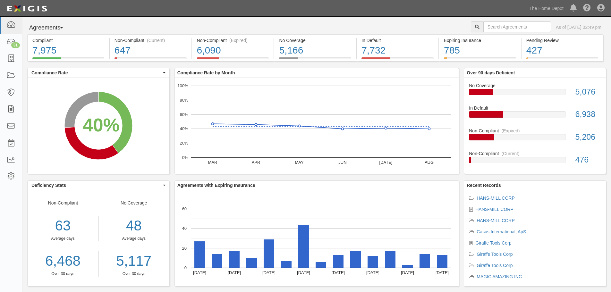 Image resolution: width=611 pixels, height=292 pixels. I want to click on text: 0%, so click(185, 157).